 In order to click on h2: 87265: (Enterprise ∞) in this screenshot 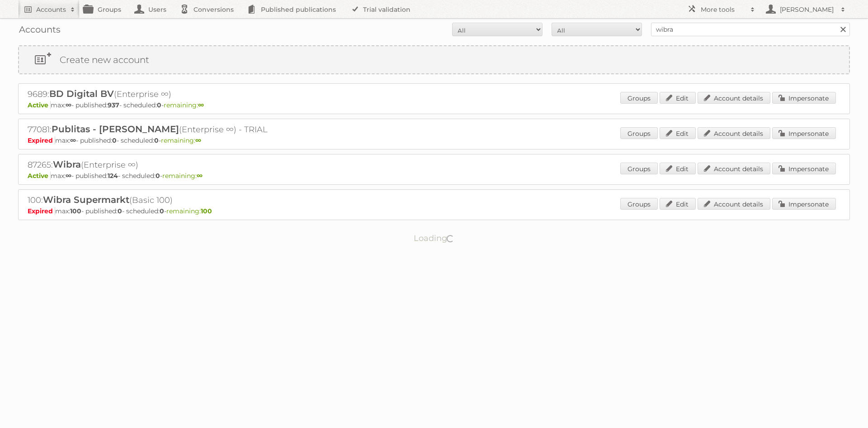, I will do `click(186, 165)`.